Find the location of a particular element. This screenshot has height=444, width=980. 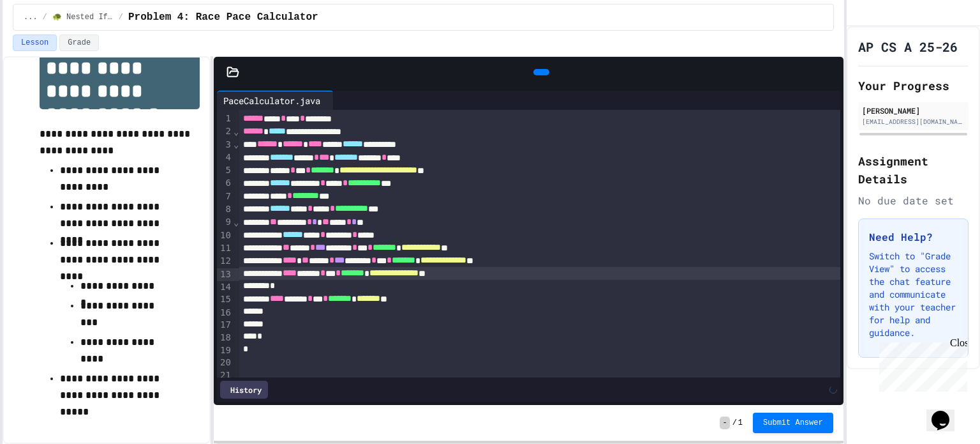

div: 5 is located at coordinates (224, 171).